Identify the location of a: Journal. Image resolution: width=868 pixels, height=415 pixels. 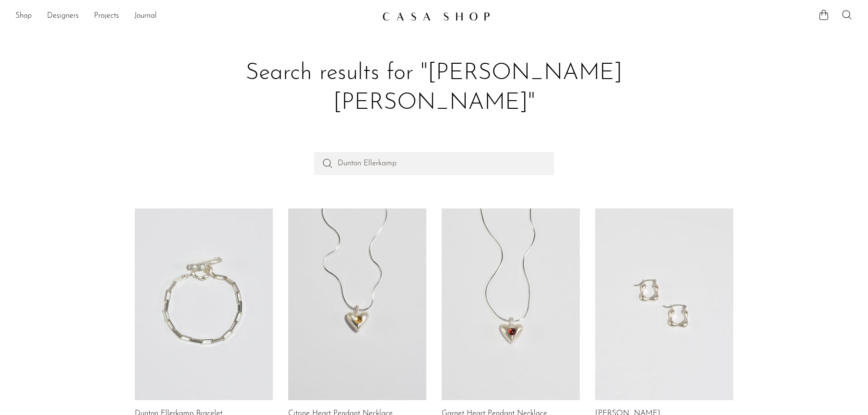
(145, 16).